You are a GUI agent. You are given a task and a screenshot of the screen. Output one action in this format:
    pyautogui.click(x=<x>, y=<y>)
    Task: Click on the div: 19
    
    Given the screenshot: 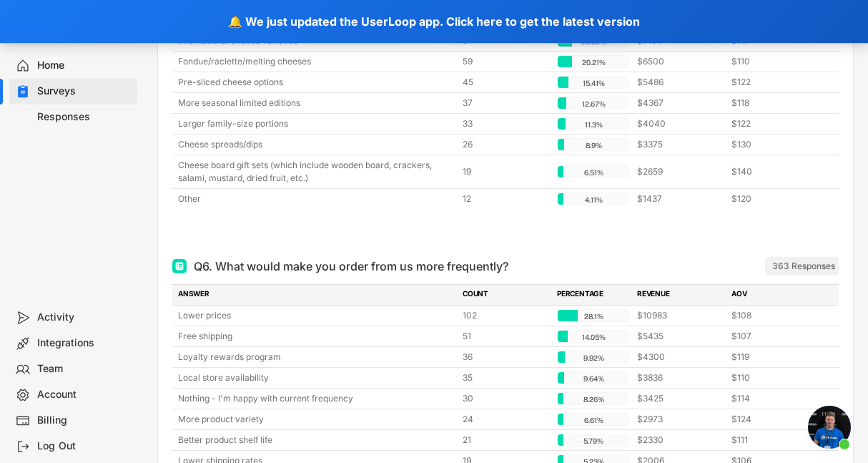 What is the action you would take?
    pyautogui.click(x=506, y=171)
    